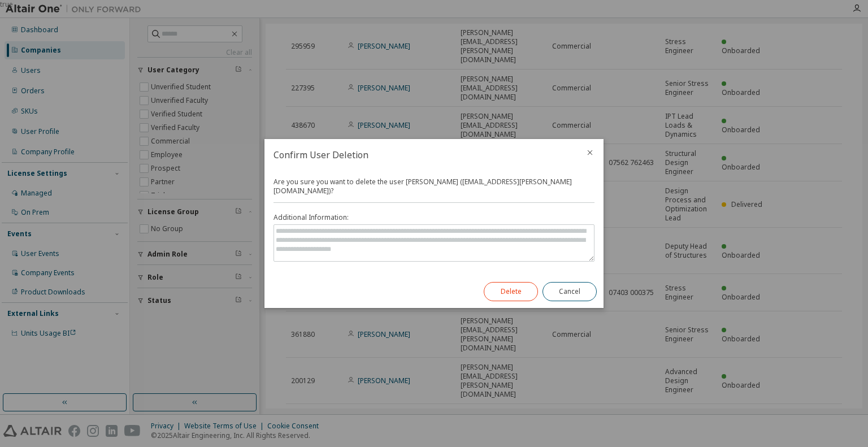 The image size is (868, 447). Describe the element at coordinates (511, 291) in the screenshot. I see `button: Delete` at that location.